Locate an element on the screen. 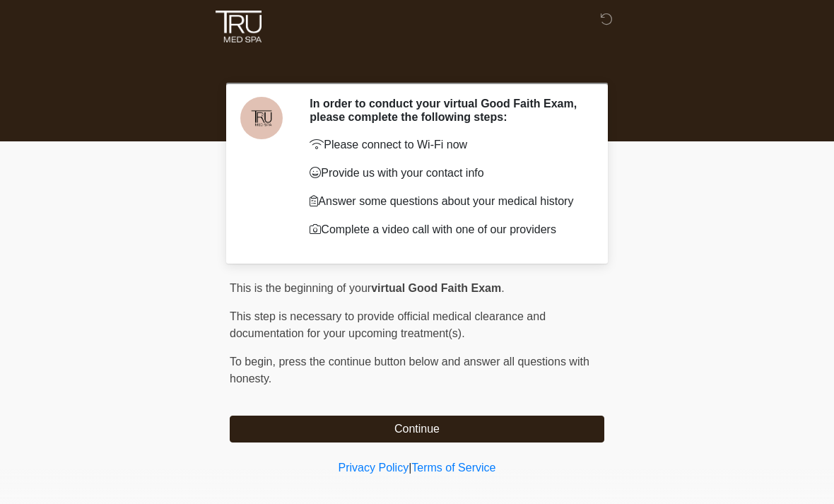 The height and width of the screenshot is (504, 834). a: Privacy Policy is located at coordinates (373, 467).